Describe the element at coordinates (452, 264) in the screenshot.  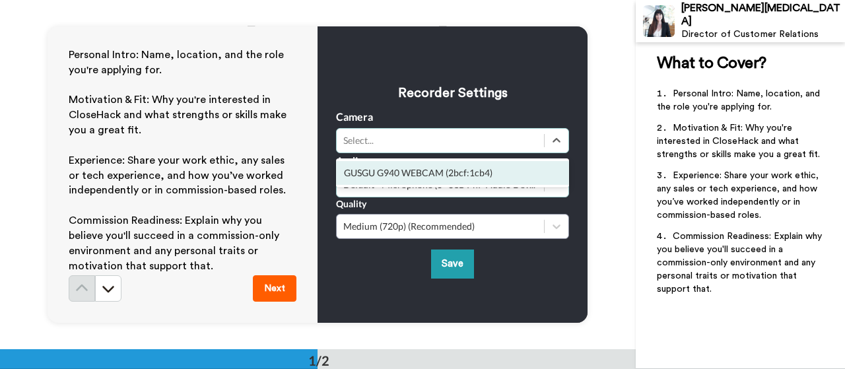
I see `button: Save` at that location.